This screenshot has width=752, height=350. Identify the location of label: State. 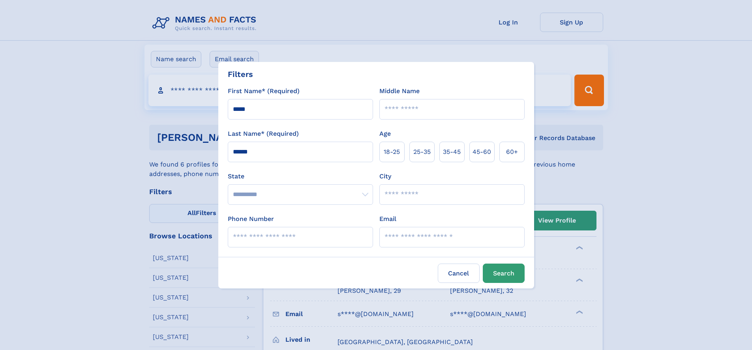
(300, 176).